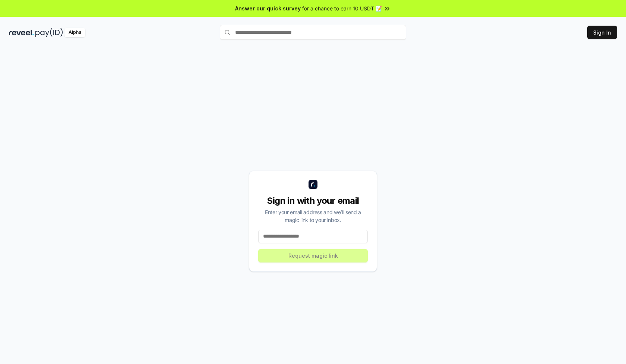  I want to click on button: Sign In, so click(602, 33).